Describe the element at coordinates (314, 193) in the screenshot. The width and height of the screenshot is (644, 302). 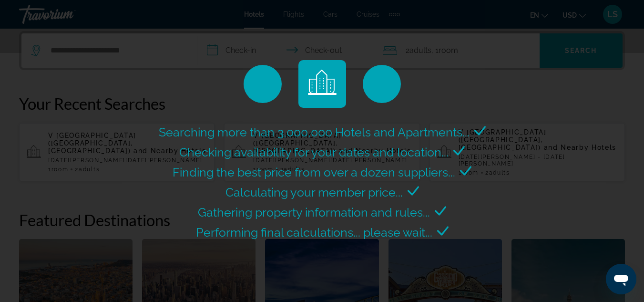
I see `span: Calculating your member price...` at that location.